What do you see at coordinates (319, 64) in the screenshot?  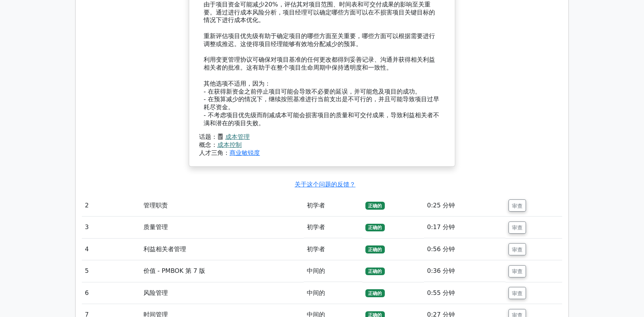 I see `font: 利用变更管理协议可确保对项目基准的任何更改都得到妥善记录、沟通并获得相关利益相关者的批准。这有助于在整个项目生命周期中保持透明度和一致性。` at bounding box center [319, 64].